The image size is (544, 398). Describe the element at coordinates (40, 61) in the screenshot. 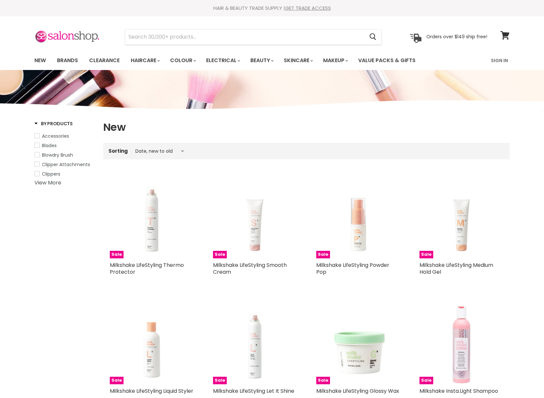

I see `a: New` at that location.